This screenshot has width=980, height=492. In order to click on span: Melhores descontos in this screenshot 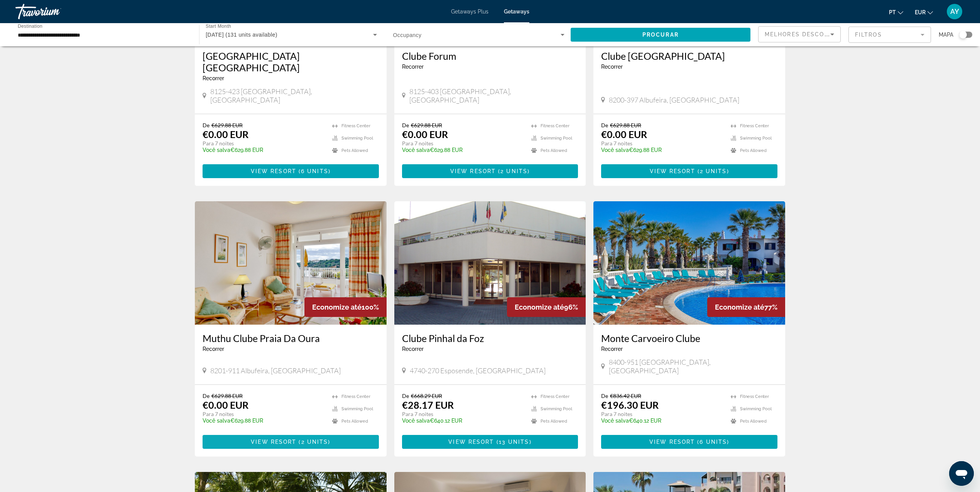, I will do `click(803, 35)`.